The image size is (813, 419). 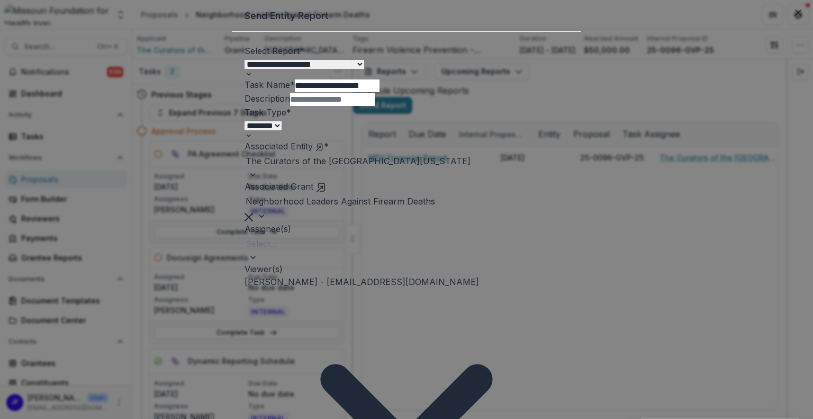 I want to click on label: Associated Grant, so click(x=285, y=186).